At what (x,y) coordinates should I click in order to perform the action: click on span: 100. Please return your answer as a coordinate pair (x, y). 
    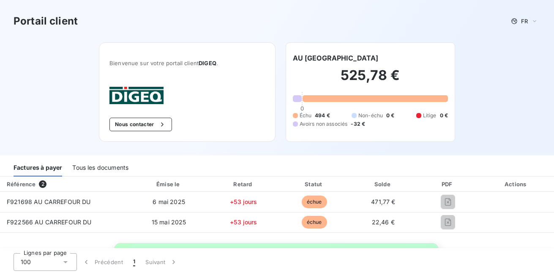
    Looking at the image, I should click on (26, 262).